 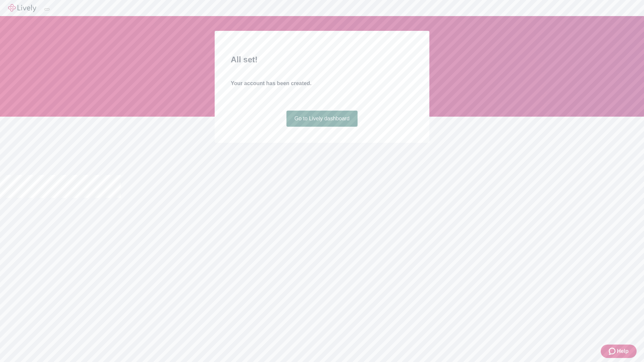 I want to click on h2: All set!, so click(x=322, y=60).